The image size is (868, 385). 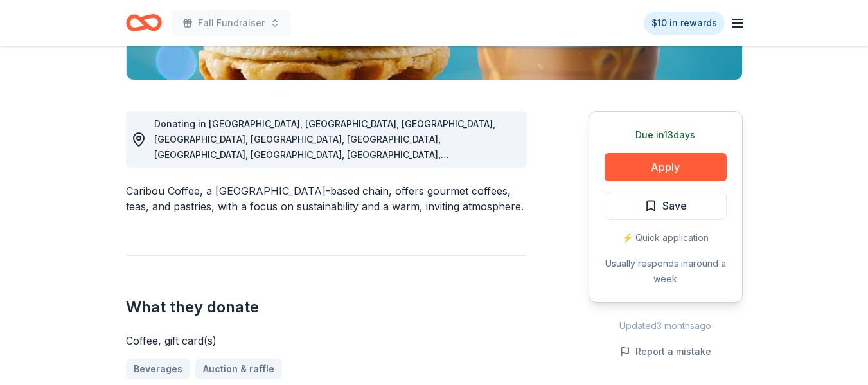 I want to click on button: Report a mistake, so click(x=666, y=352).